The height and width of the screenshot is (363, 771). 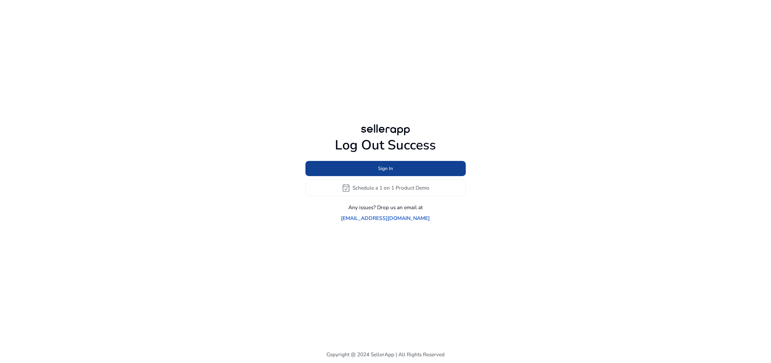 What do you see at coordinates (386, 168) in the screenshot?
I see `span: Sign In` at bounding box center [386, 168].